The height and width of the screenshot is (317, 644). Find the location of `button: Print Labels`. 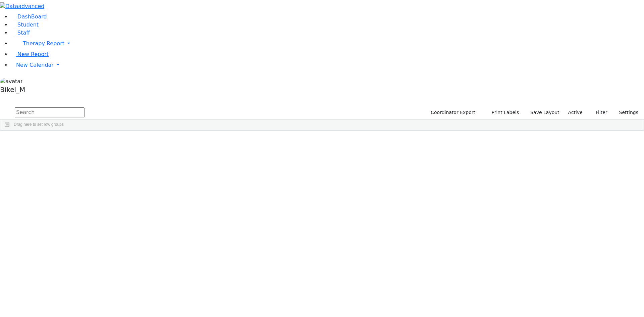

button: Print Labels is located at coordinates (503, 112).